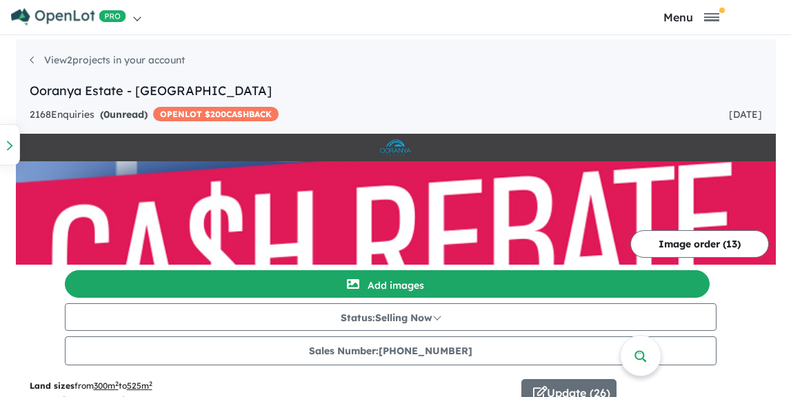 The width and height of the screenshot is (791, 397). Describe the element at coordinates (270, 386) in the screenshot. I see `p: from` at that location.